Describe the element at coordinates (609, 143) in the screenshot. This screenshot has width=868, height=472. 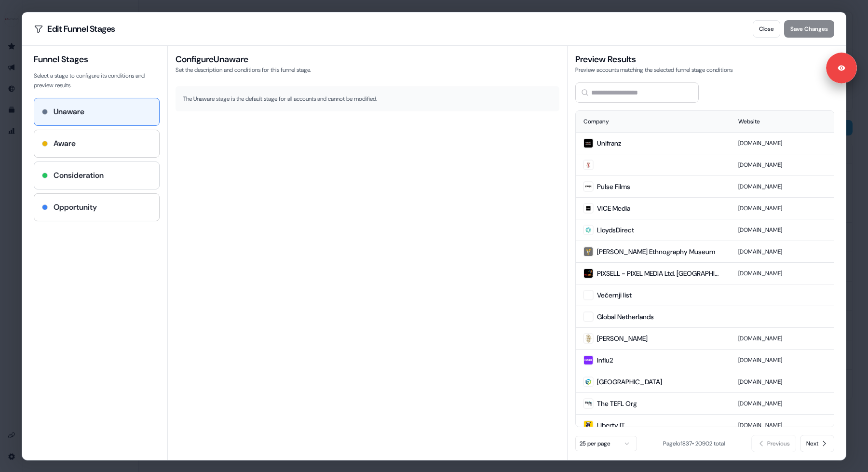
I see `span: Unifranz` at that location.